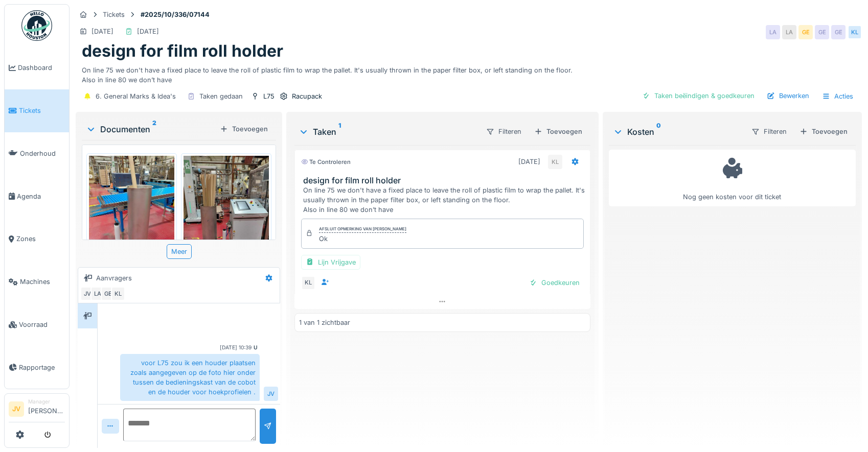  I want to click on span: Tickets, so click(42, 110).